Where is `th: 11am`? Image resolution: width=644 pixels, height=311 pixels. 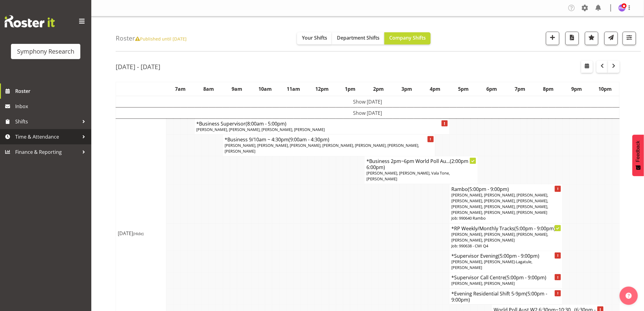
th: 11am is located at coordinates (293, 89).